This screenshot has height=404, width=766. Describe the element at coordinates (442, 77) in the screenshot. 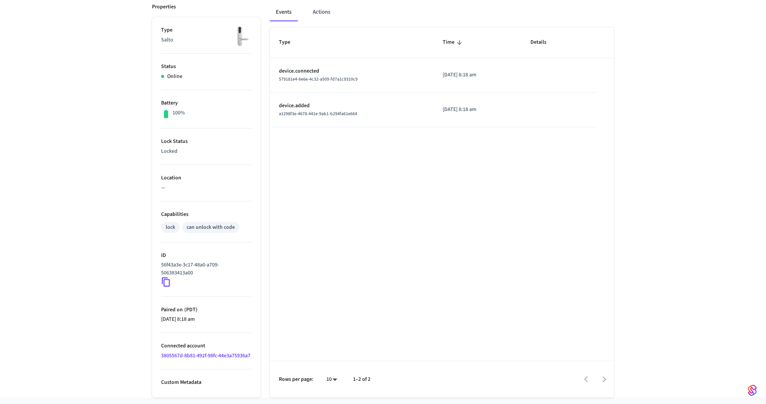

I see `table: sticky table` at that location.